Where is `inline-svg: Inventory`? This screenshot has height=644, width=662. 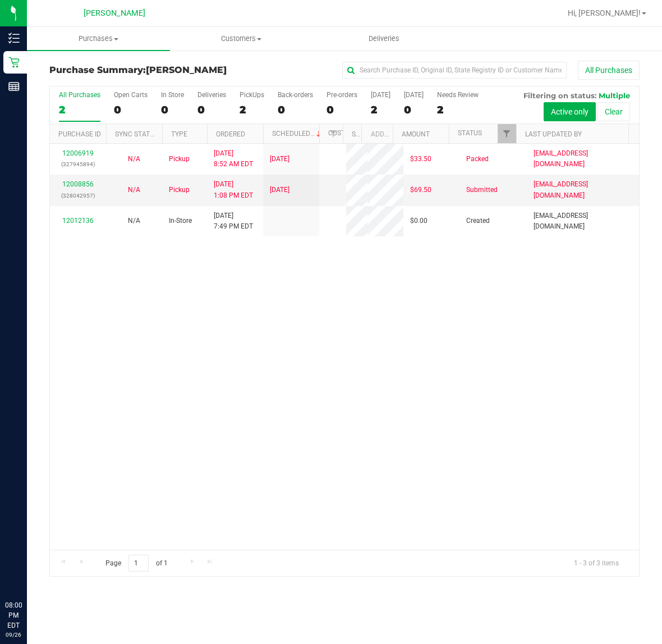 inline-svg: Inventory is located at coordinates (14, 38).